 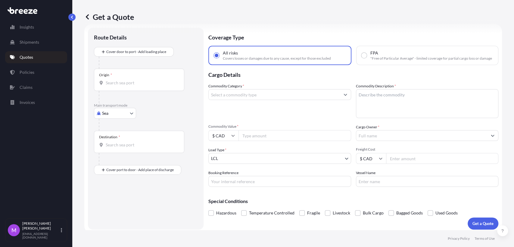 I want to click on span: Fragile, so click(x=314, y=213).